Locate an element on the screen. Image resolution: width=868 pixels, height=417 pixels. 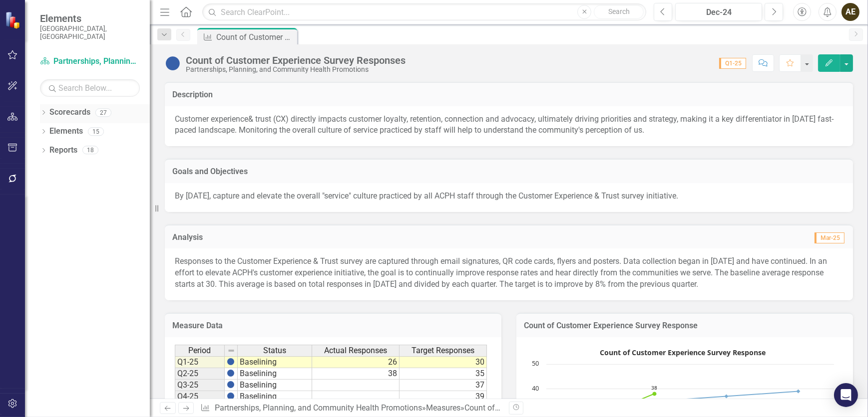
span: Mar-25 is located at coordinates (830, 238).